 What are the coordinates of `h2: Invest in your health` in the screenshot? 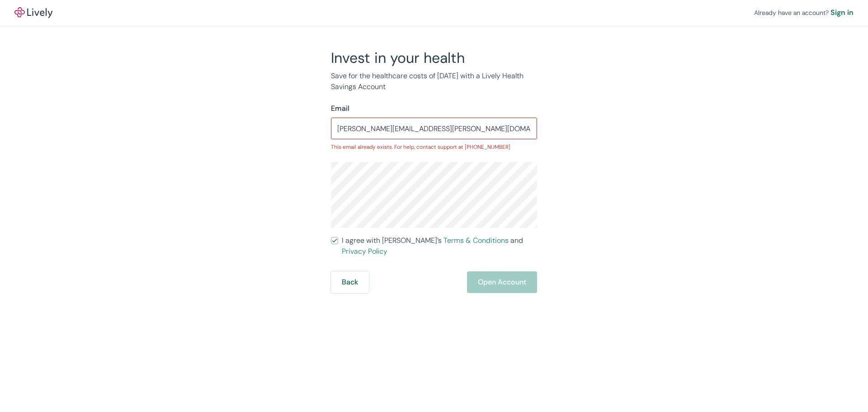 It's located at (434, 58).